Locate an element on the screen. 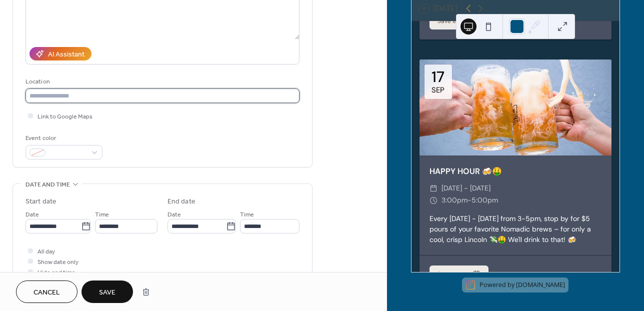 This screenshot has height=311, width=644. span: 3:00pm is located at coordinates (455, 200).